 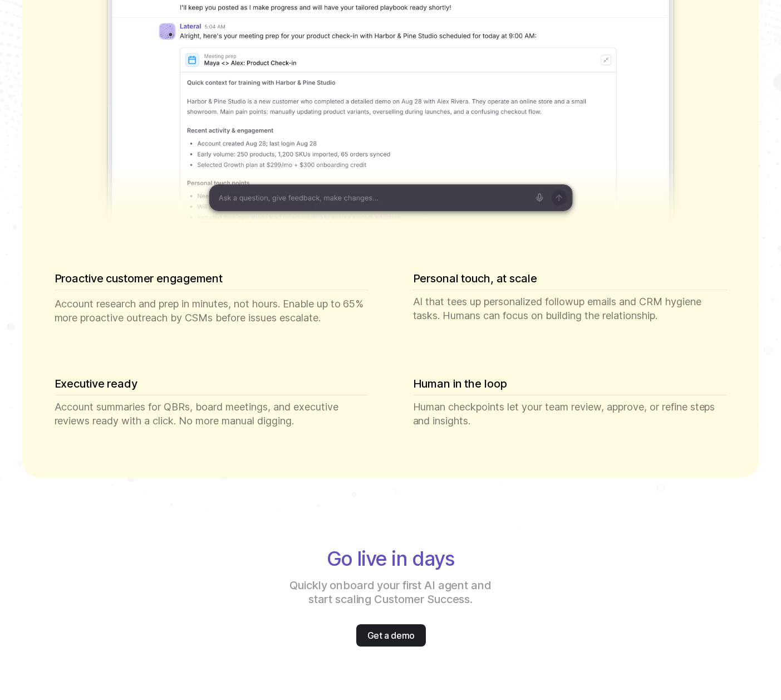 I want to click on p: Go live in days, so click(x=390, y=559).